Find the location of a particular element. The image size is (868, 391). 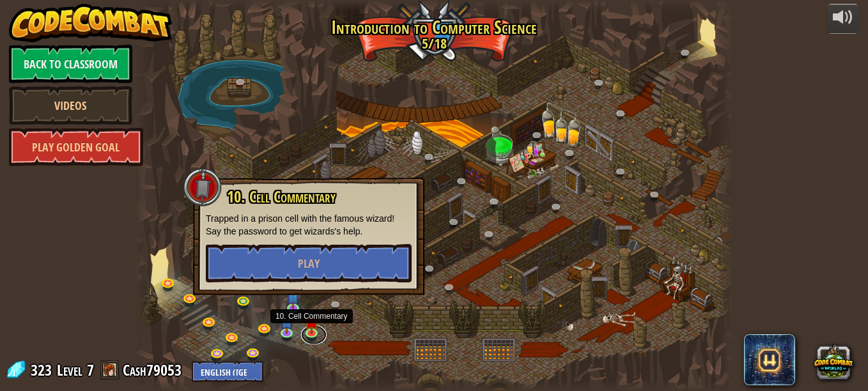

img: CodeCombat - Learn how to code by playing a game is located at coordinates (91, 23).